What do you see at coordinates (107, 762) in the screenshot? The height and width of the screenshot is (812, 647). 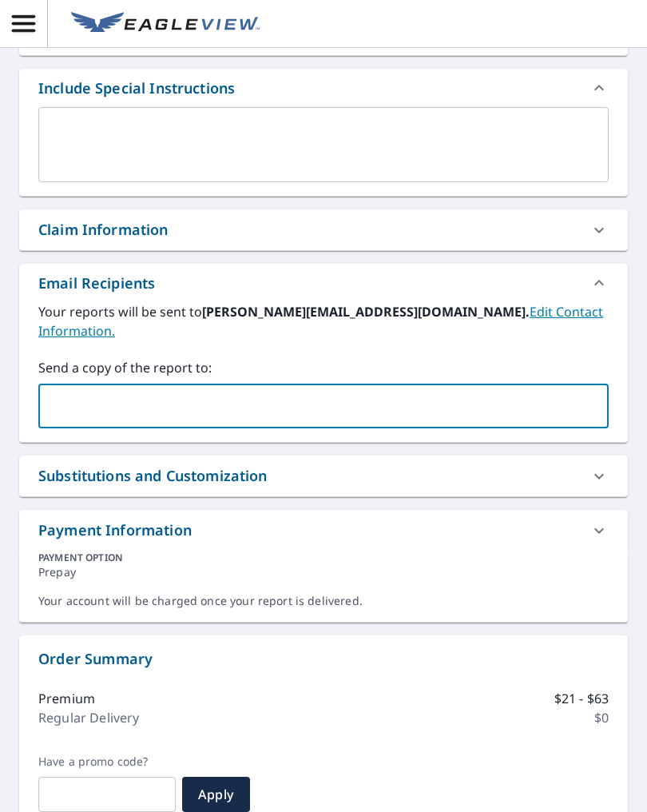 I see `label: Have a promo code?` at bounding box center [107, 762].